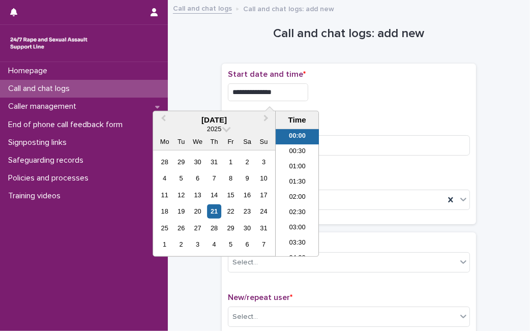 This screenshot has height=331, width=530. I want to click on div: Choose Tuesday, 5 August 2025, so click(181, 178).